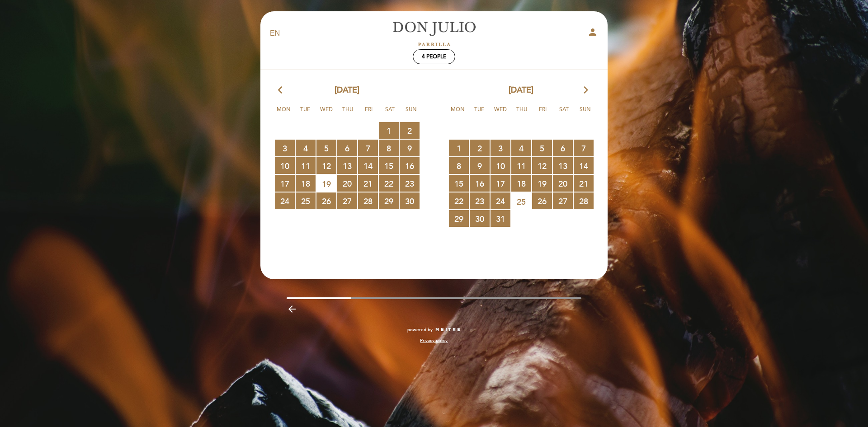 Image resolution: width=868 pixels, height=427 pixels. I want to click on i: arrow_back_ios, so click(282, 90).